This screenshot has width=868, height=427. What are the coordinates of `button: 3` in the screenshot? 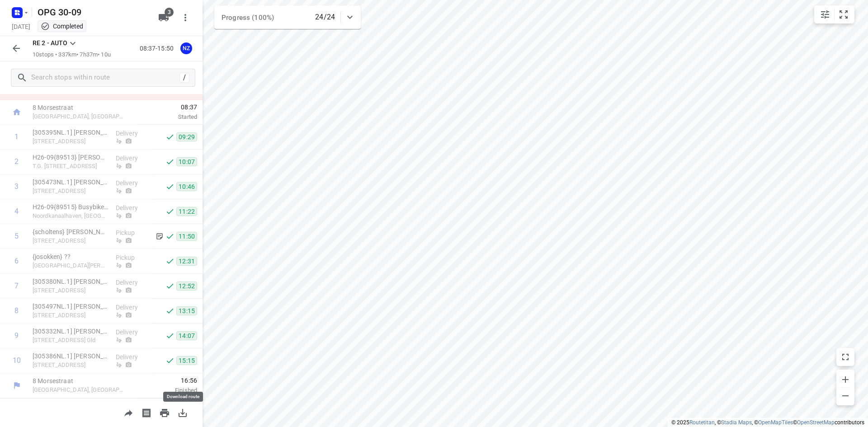 It's located at (164, 18).